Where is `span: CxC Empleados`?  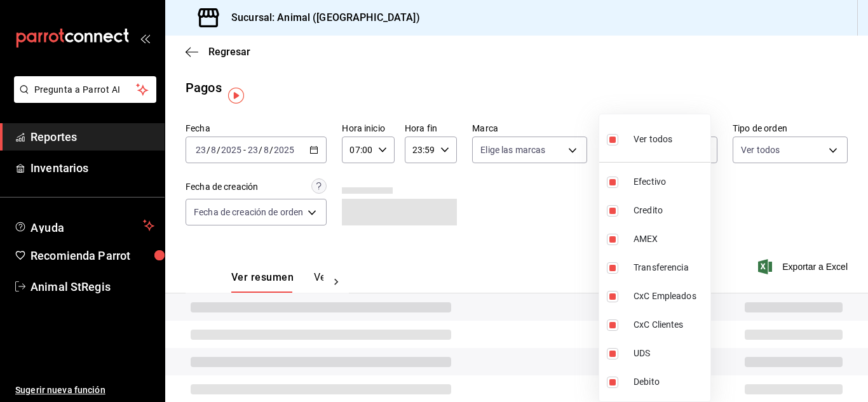 span: CxC Empleados is located at coordinates (669, 296).